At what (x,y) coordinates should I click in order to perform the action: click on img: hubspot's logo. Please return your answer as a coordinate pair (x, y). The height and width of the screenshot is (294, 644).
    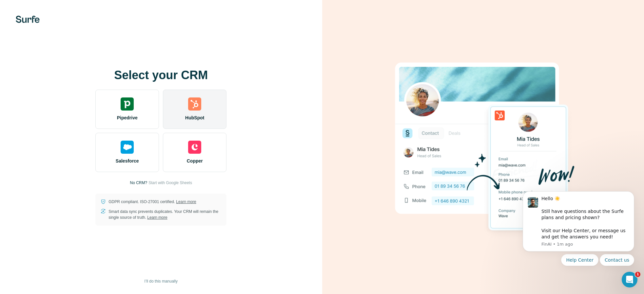
    Looking at the image, I should click on (195, 104).